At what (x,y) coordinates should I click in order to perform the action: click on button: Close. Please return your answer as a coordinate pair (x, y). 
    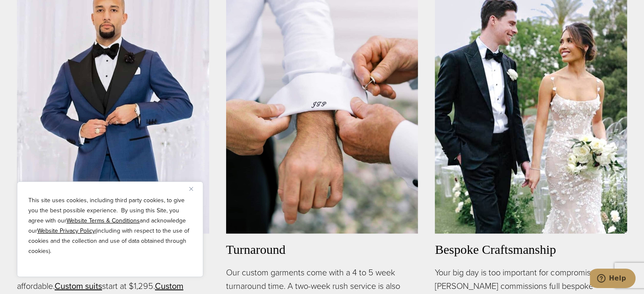
    Looking at the image, I should click on (194, 189).